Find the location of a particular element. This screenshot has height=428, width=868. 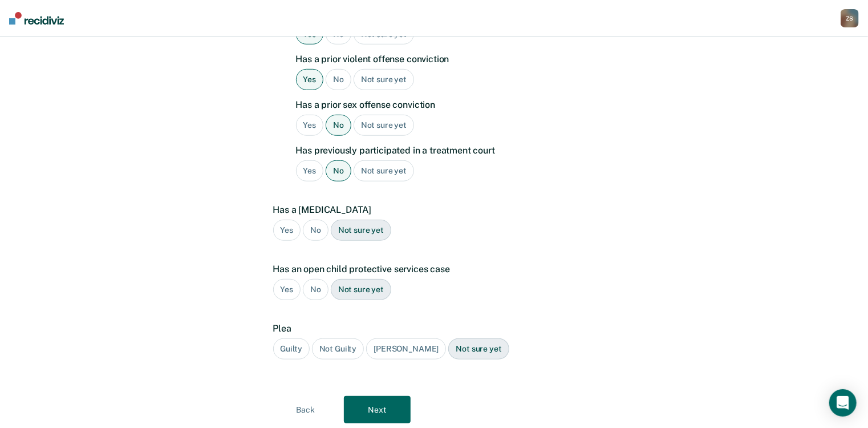

div: Not Guilty is located at coordinates (339, 348).